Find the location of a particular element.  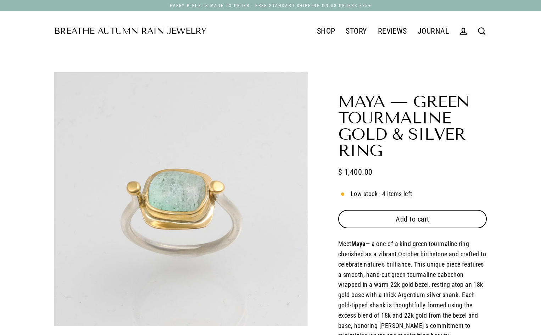

strong: Maya is located at coordinates (359, 244).